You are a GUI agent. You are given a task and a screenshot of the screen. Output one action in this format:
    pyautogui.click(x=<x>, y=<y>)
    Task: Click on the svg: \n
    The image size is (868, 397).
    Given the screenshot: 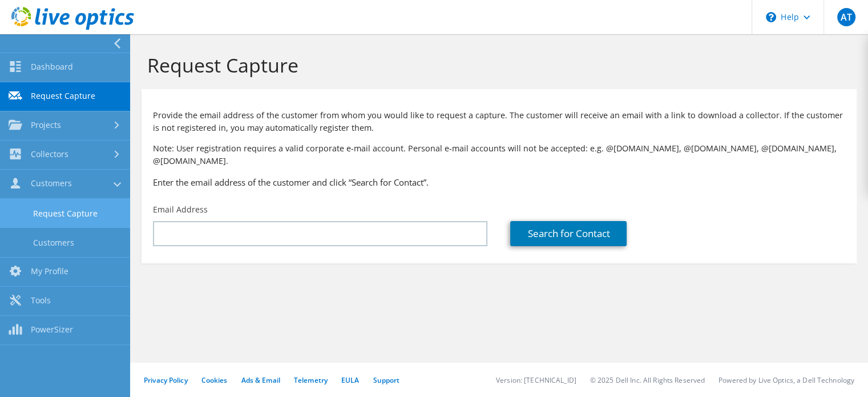 What is the action you would take?
    pyautogui.click(x=771, y=17)
    